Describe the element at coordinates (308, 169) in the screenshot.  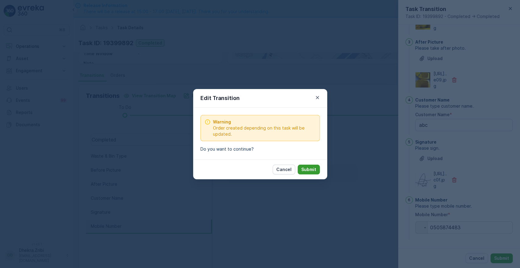
I see `button: Submit` at that location.